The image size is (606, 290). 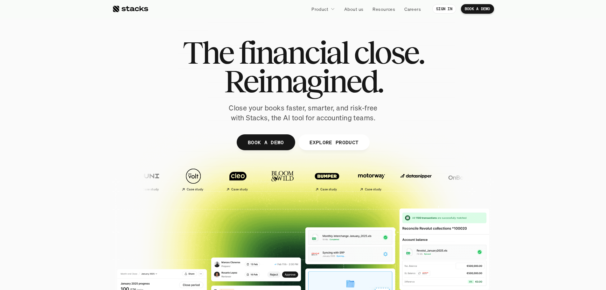 I want to click on p: EXPLORE PRODUCT, so click(x=334, y=142).